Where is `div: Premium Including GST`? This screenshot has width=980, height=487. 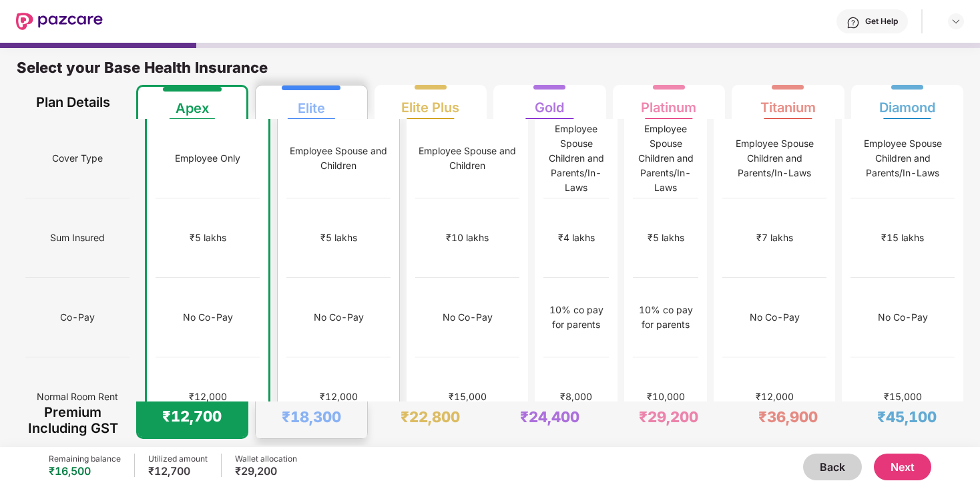
div: Premium Including GST is located at coordinates (73, 420).